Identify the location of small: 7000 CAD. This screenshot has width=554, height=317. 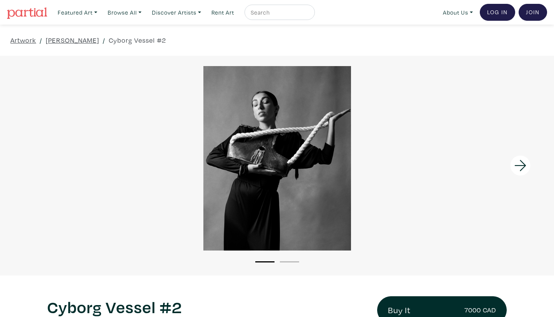
(480, 310).